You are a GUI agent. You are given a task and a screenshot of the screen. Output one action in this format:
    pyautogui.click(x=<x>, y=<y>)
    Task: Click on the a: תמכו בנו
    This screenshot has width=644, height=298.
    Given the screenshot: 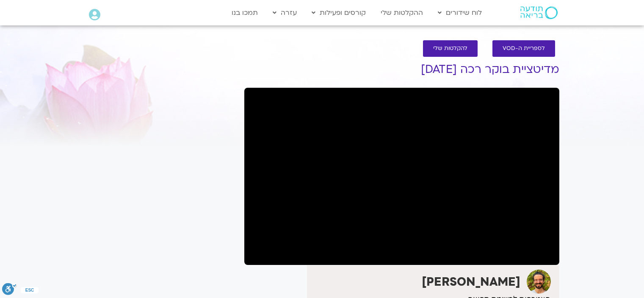 What is the action you would take?
    pyautogui.click(x=245, y=13)
    